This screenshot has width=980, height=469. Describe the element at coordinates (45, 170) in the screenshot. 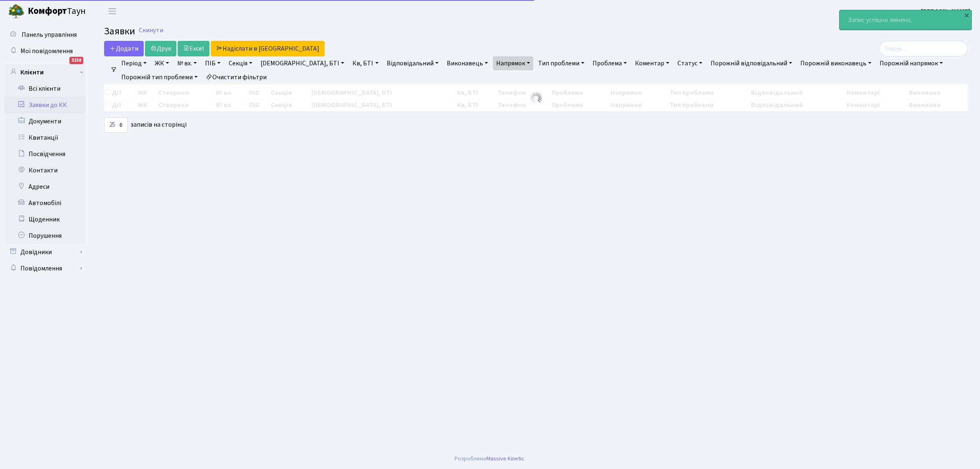

I see `a: Контакти` at that location.